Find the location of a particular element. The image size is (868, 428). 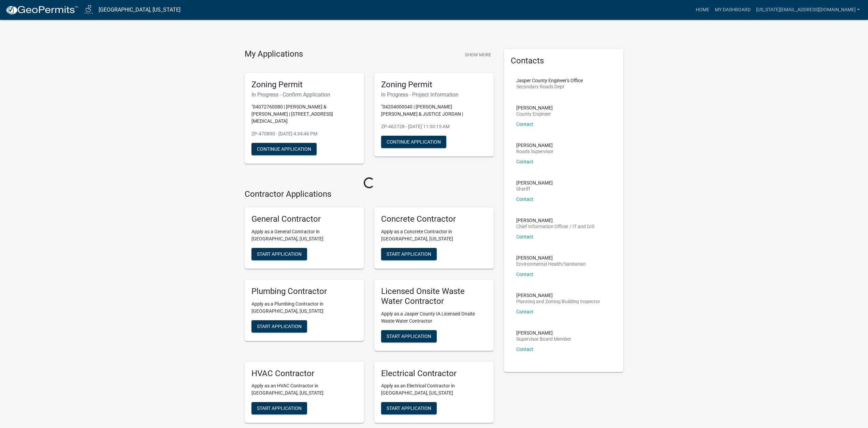

p: Environmental Health/Sanitarian is located at coordinates (551, 264).